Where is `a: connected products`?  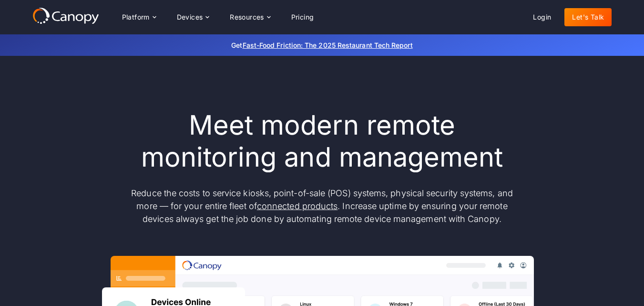 a: connected products is located at coordinates (297, 205).